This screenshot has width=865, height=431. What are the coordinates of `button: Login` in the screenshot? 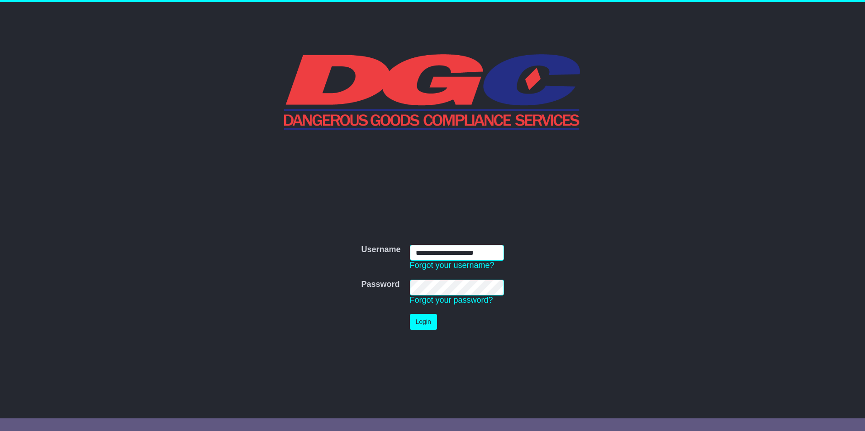 It's located at (423, 322).